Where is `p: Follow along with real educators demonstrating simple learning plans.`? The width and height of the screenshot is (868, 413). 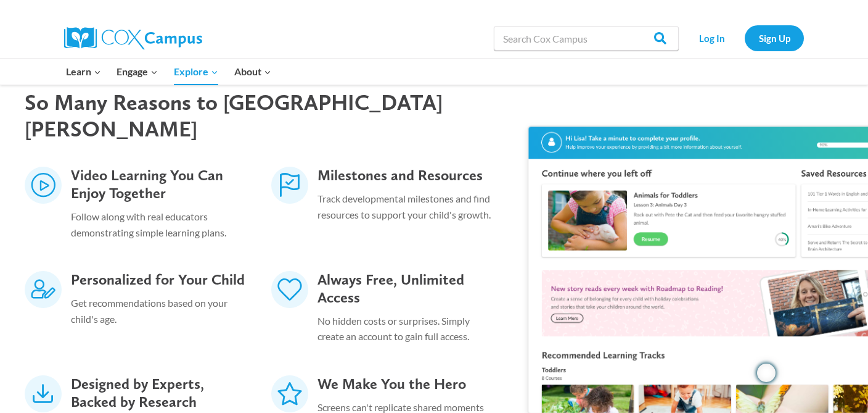
p: Follow along with real educators demonstrating simple learning plans. is located at coordinates (158, 227).